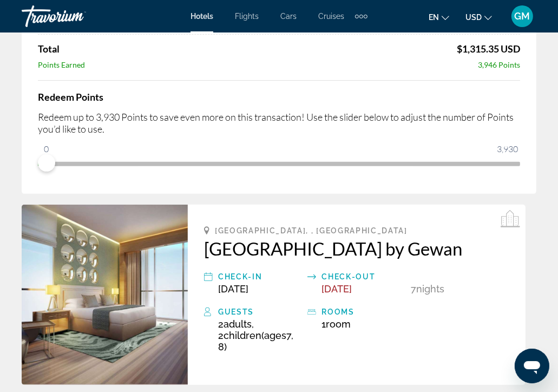  I want to click on span: , 2, so click(255, 335).